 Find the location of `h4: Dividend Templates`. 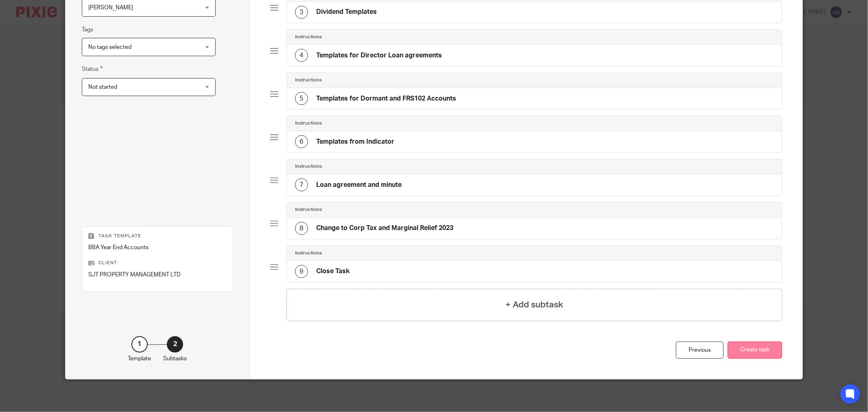

h4: Dividend Templates is located at coordinates (346, 12).